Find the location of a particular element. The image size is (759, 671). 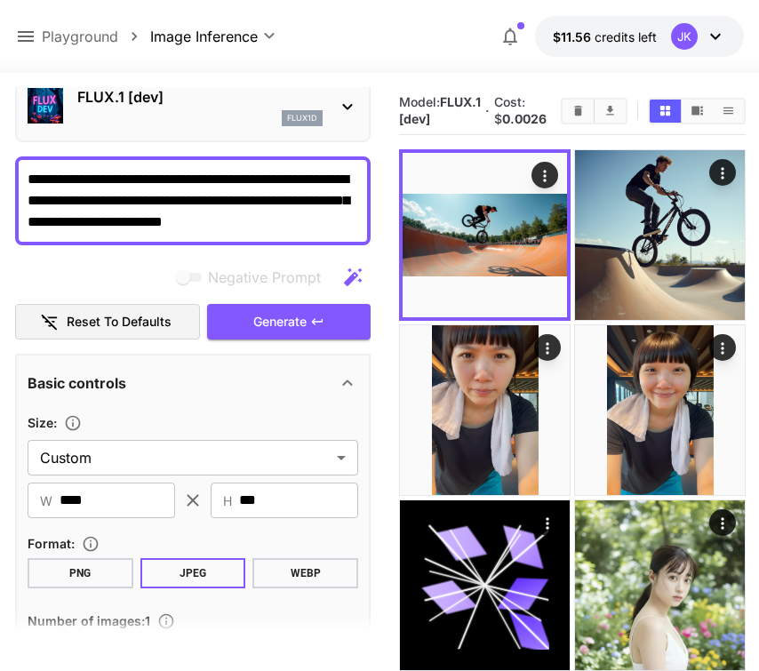

p: FLUX.1 [dev] is located at coordinates (200, 97).